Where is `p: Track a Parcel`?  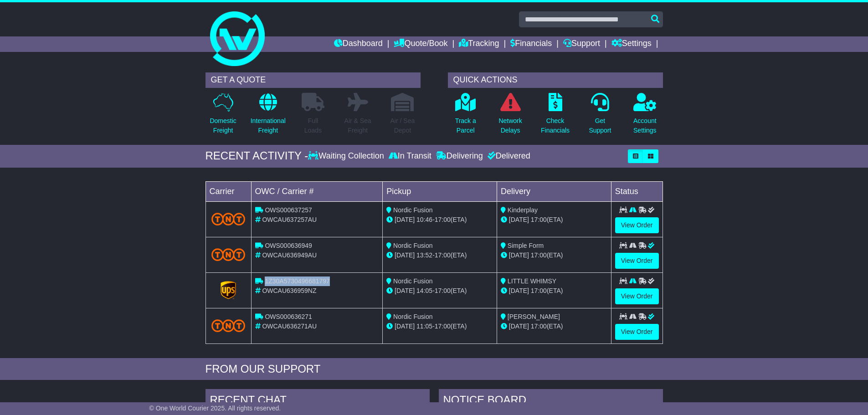 p: Track a Parcel is located at coordinates (466, 126).